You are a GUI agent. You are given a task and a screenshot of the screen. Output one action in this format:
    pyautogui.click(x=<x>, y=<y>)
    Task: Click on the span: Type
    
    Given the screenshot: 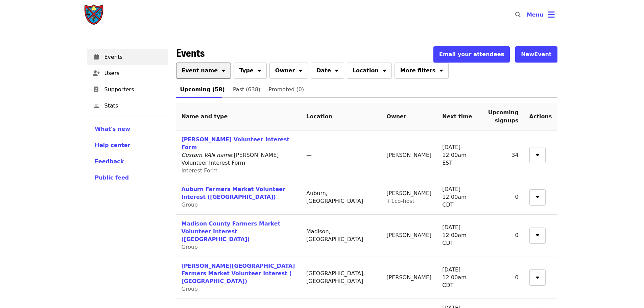 What is the action you would take?
    pyautogui.click(x=246, y=71)
    